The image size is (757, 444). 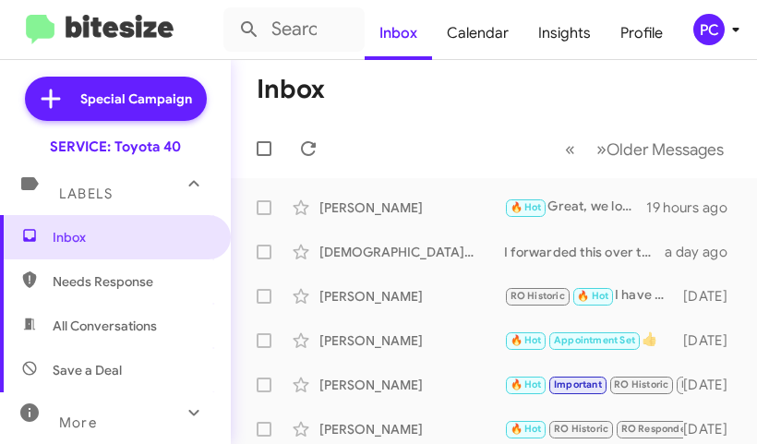 I want to click on span: All Conversations, so click(x=104, y=326).